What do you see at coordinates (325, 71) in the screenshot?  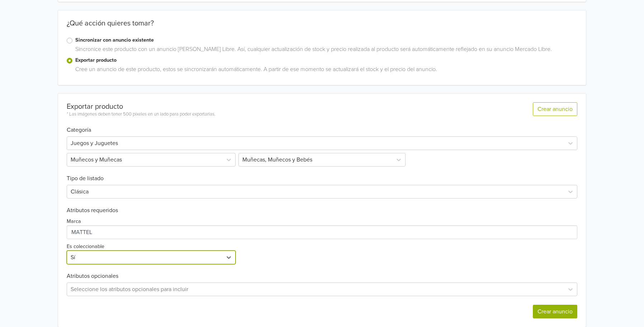 I see `div: Cree un anuncio de este producto, estos se sincronizarán automáticamente. A partir de ese momento...` at bounding box center [325, 71].